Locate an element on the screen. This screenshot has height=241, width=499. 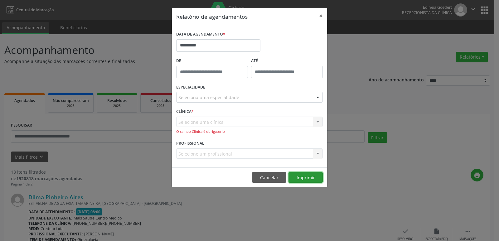
button: Imprimir is located at coordinates (306, 177).